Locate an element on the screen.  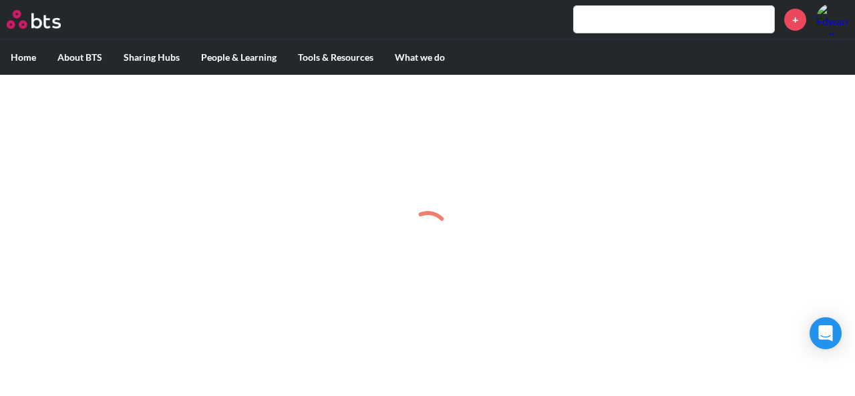
label: People & Learning is located at coordinates (238, 57).